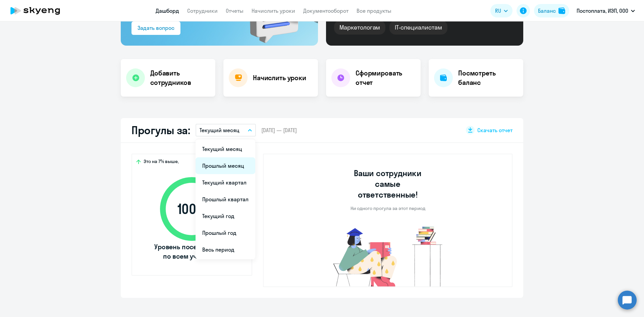 The height and width of the screenshot is (317, 644). What do you see at coordinates (494, 130) in the screenshot?
I see `span: Скачать отчет` at bounding box center [494, 130].